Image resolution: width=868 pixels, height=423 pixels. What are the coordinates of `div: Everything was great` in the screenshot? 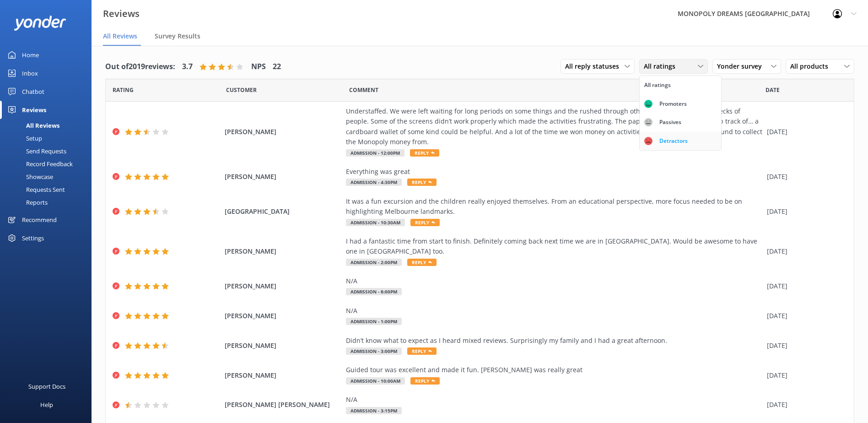 It's located at (554, 172).